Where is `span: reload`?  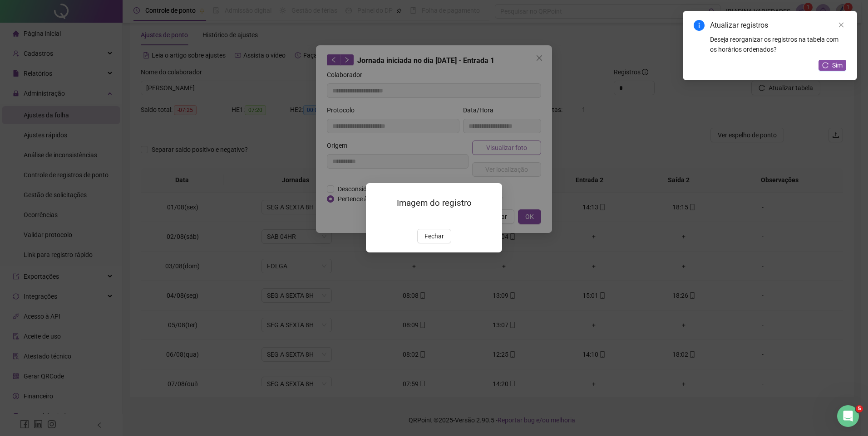 span: reload is located at coordinates (825, 66).